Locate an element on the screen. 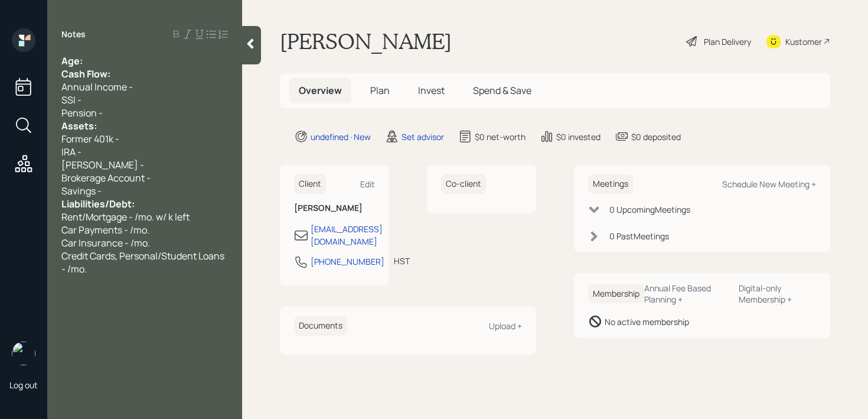 The height and width of the screenshot is (419, 868). div: $0 invested is located at coordinates (578, 137).